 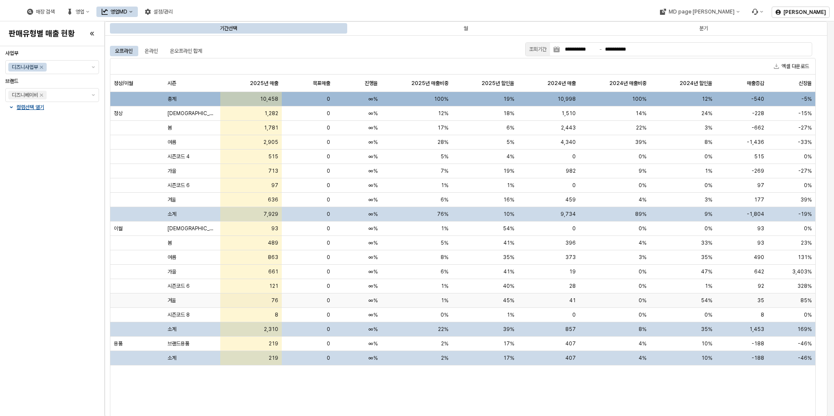 I want to click on div: Remove 디즈니사업부, so click(x=41, y=67).